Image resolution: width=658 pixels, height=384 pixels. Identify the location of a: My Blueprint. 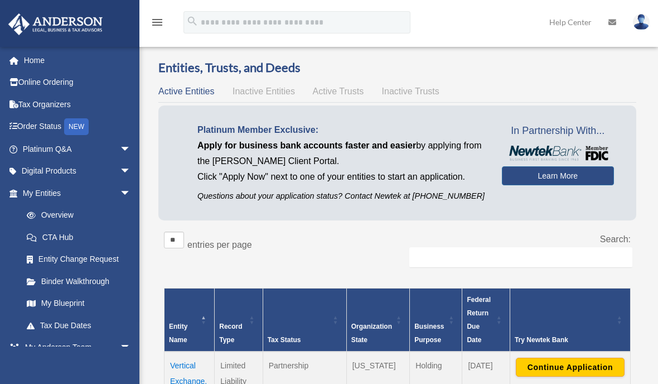
(79, 303).